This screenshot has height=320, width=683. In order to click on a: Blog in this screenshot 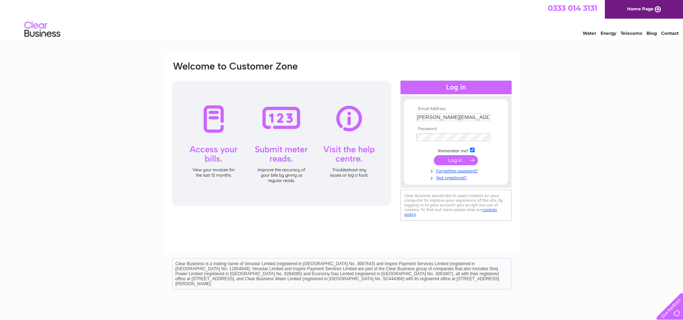, I will do `click(651, 33)`.